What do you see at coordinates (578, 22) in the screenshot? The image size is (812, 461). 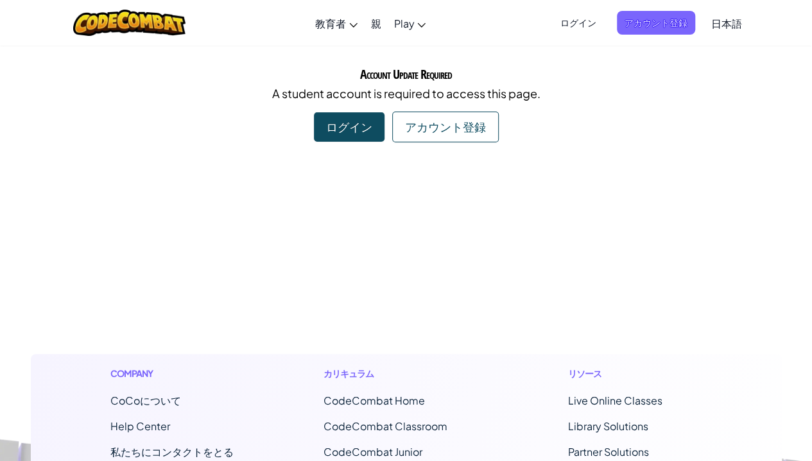 I see `span: ログイン` at bounding box center [578, 22].